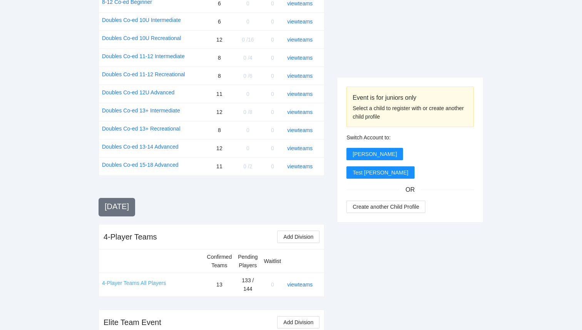  I want to click on div: 4-Player Teams, so click(130, 237).